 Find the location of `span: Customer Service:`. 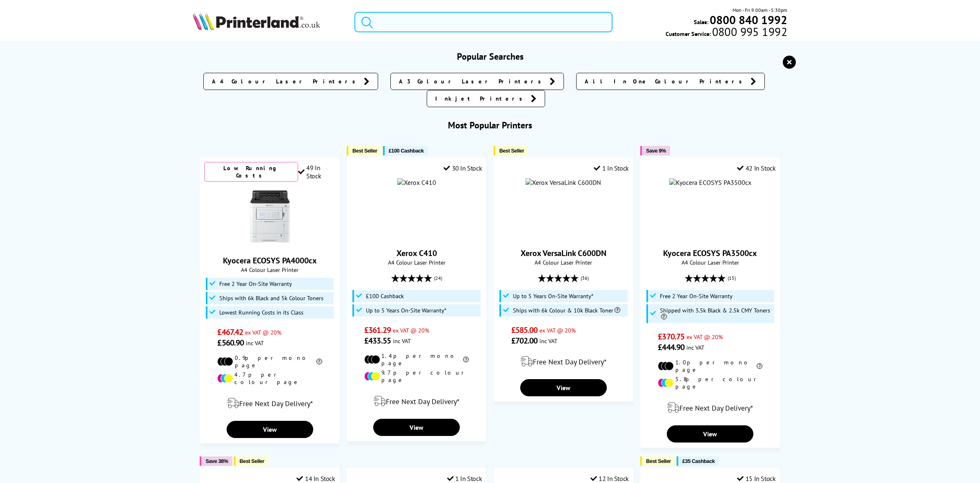

span: Customer Service: is located at coordinates (726, 32).